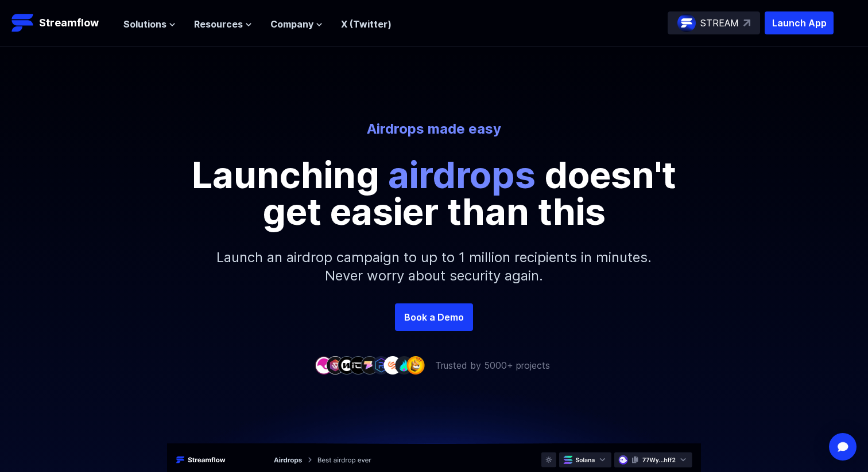 Image resolution: width=868 pixels, height=472 pixels. What do you see at coordinates (145, 24) in the screenshot?
I see `span: Solutions` at bounding box center [145, 24].